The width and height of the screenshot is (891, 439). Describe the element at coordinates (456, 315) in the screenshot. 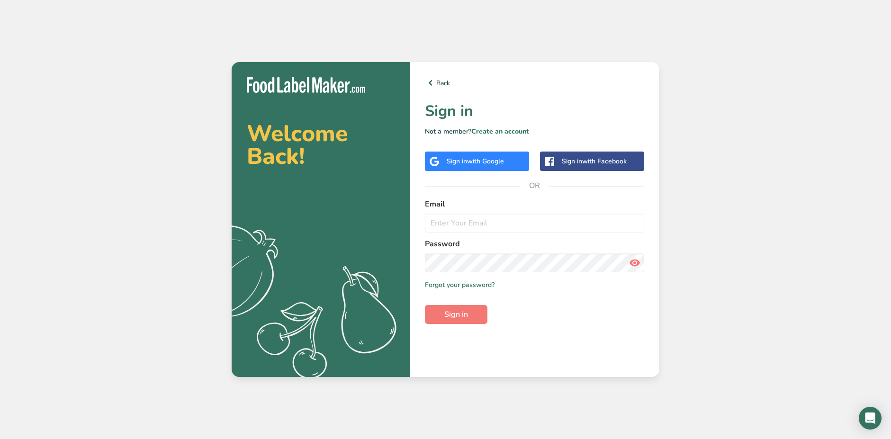

I see `span: Sign in` at that location.